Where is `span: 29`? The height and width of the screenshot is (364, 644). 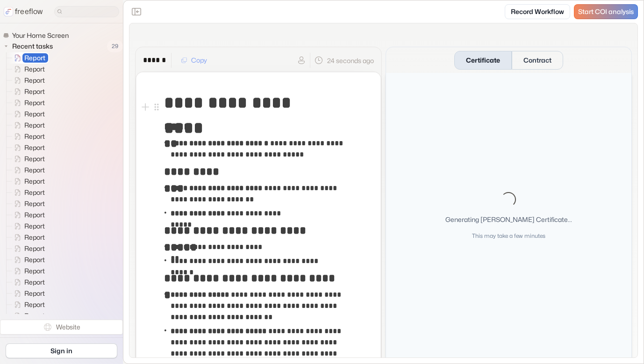 span: 29 is located at coordinates (115, 47).